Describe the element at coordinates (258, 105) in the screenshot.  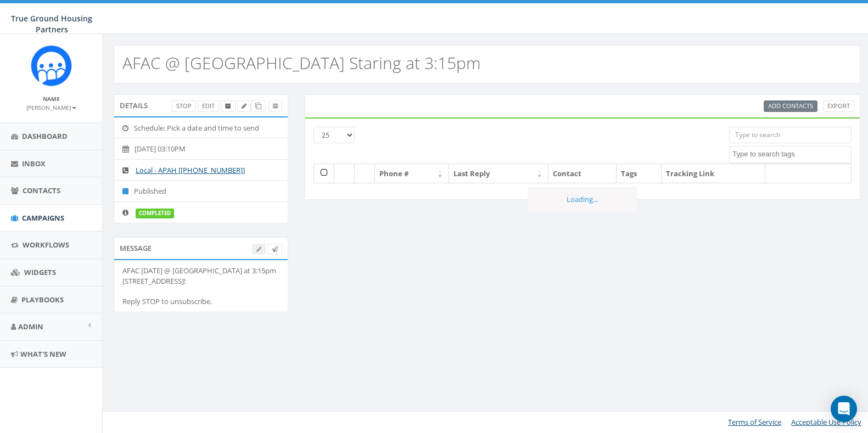
I see `span: Clone Campaign` at that location.